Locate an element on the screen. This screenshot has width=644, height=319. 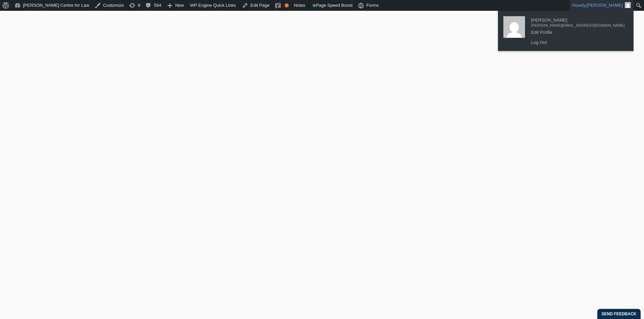
a: Log Out is located at coordinates (578, 42).